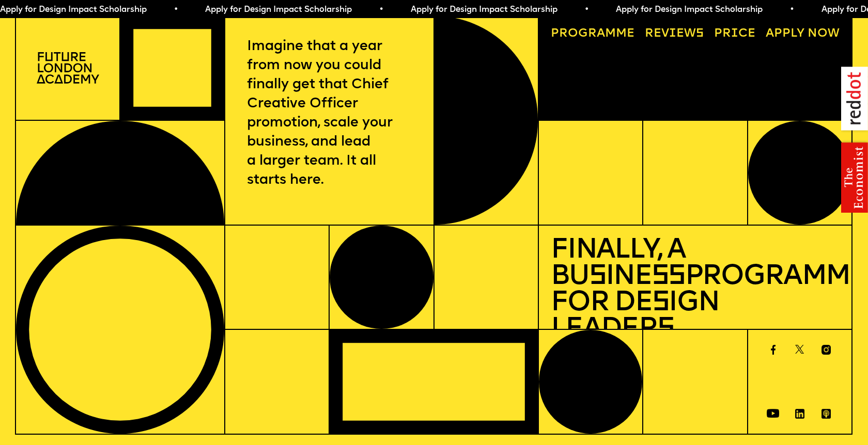 The image size is (868, 445). What do you see at coordinates (668, 276) in the screenshot?
I see `span: ss` at bounding box center [668, 276].